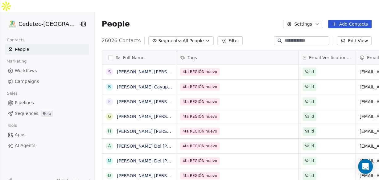 This screenshot has width=379, height=180. Describe the element at coordinates (109, 175) in the screenshot. I see `div: D` at that location.